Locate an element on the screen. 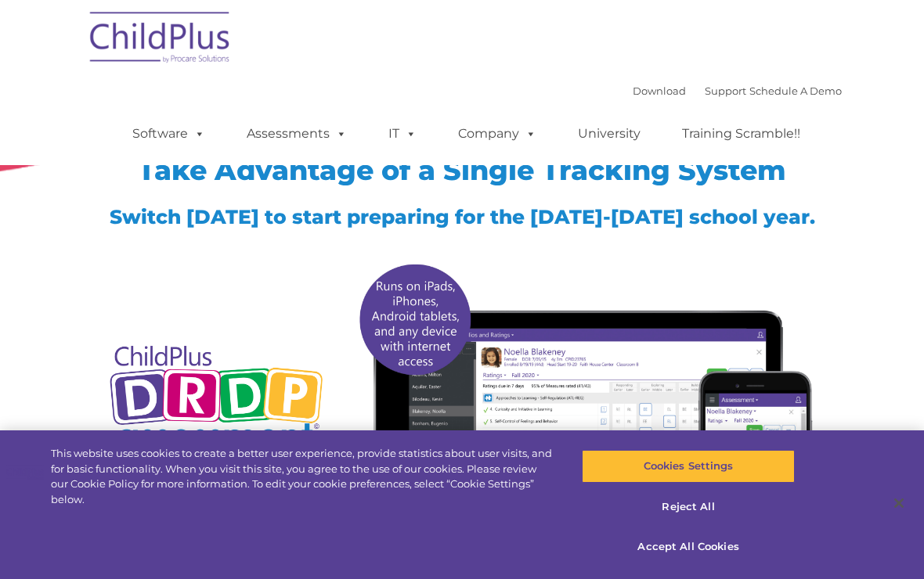 This screenshot has width=924, height=579. img: Copyright - DRDP Logo is located at coordinates (216, 400).